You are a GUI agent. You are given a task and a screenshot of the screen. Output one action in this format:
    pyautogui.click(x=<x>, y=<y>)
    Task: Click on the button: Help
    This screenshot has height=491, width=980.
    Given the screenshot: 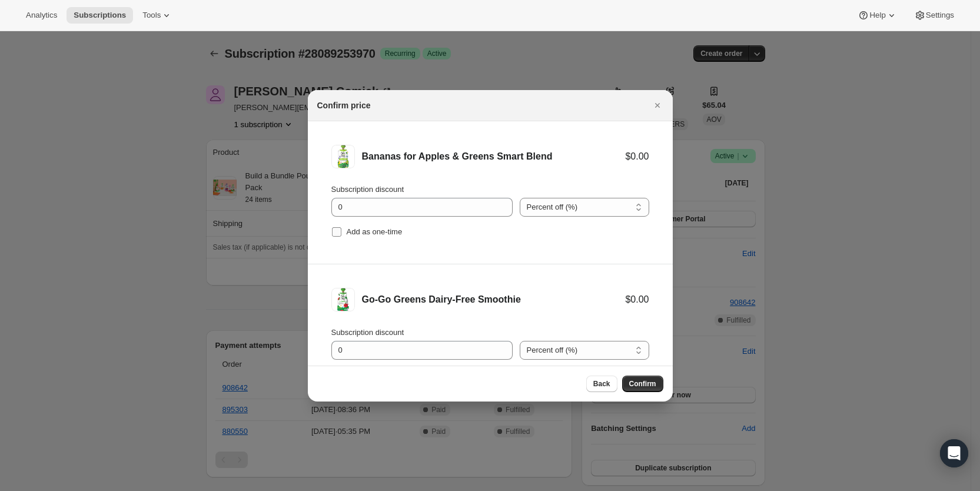 What is the action you would take?
    pyautogui.click(x=877, y=15)
    